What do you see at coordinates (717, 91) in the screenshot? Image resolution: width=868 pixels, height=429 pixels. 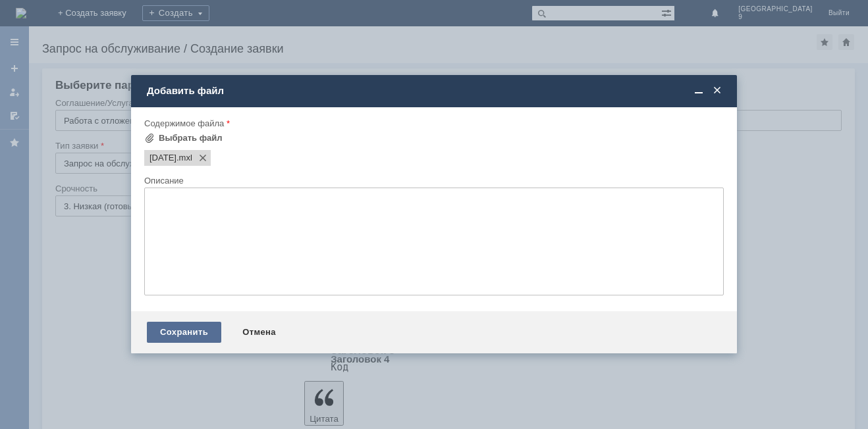 I see `span: Закрыть` at bounding box center [717, 91].